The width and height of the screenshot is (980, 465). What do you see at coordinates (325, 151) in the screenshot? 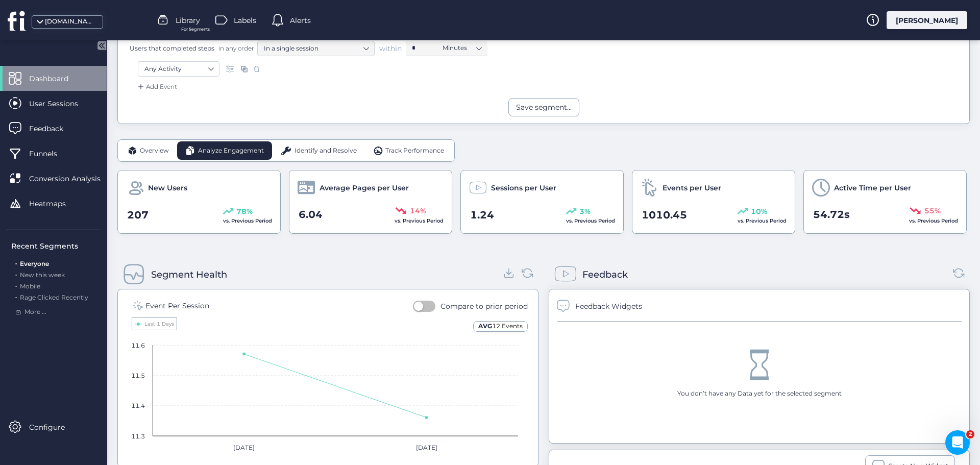
I see `span: Identify and Resolve` at bounding box center [325, 151].